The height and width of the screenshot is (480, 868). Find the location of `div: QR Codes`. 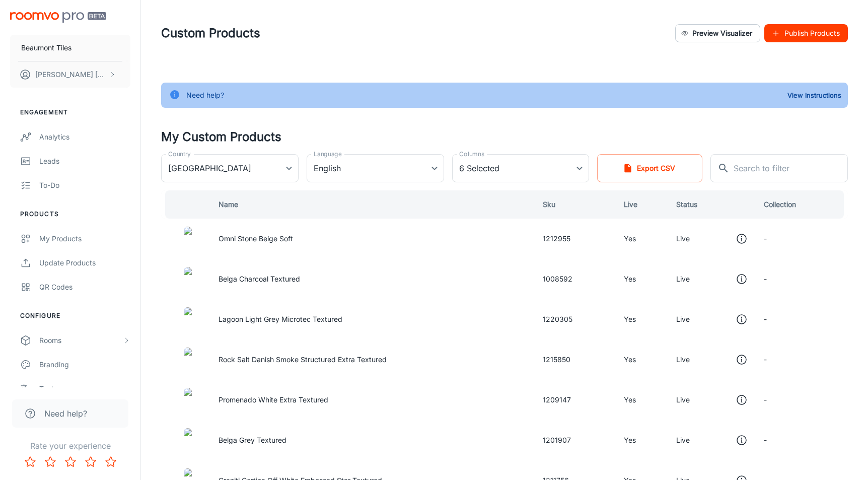

div: QR Codes is located at coordinates (84, 287).